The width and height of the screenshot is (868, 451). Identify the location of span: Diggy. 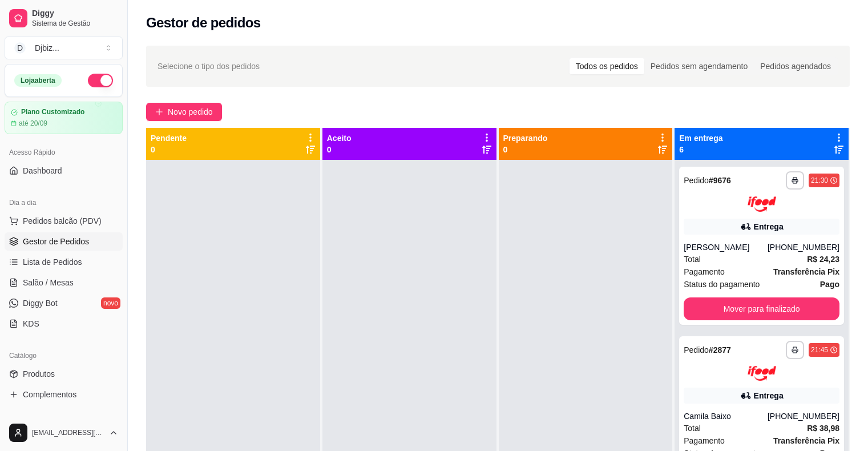
(75, 14).